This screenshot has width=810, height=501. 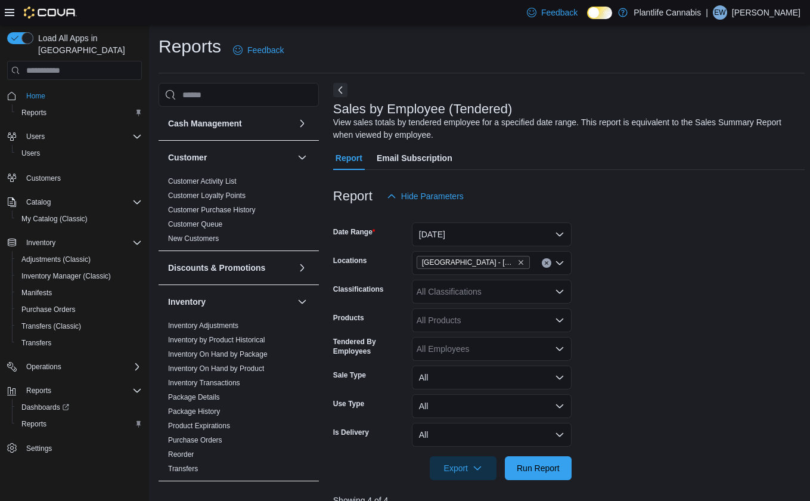 What do you see at coordinates (187, 302) in the screenshot?
I see `h3: Inventory` at bounding box center [187, 302].